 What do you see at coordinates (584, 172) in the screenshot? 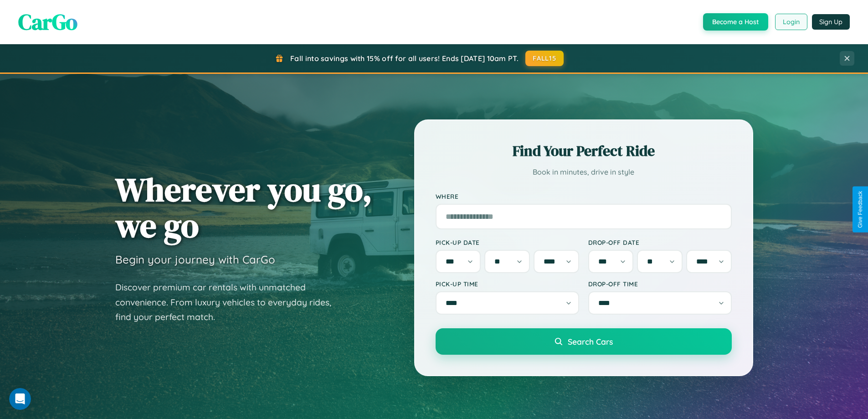
I see `p: Book in minutes, drive in style` at bounding box center [584, 172].